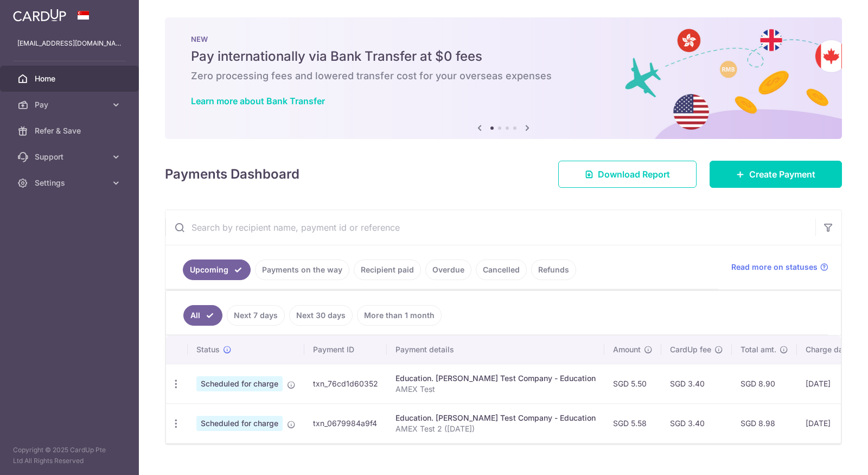 This screenshot has height=475, width=868. I want to click on img: Bank transfer banner, so click(504, 78).